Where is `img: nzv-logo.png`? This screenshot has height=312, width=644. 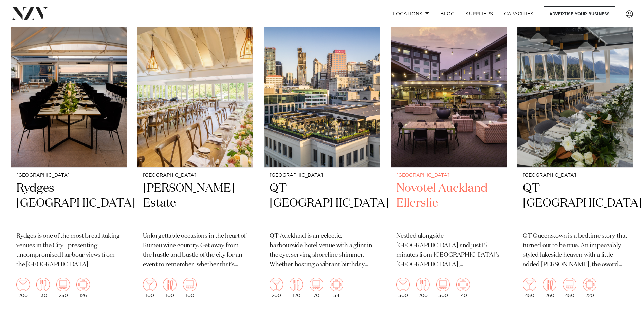
img: nzv-logo.png is located at coordinates (29, 14).